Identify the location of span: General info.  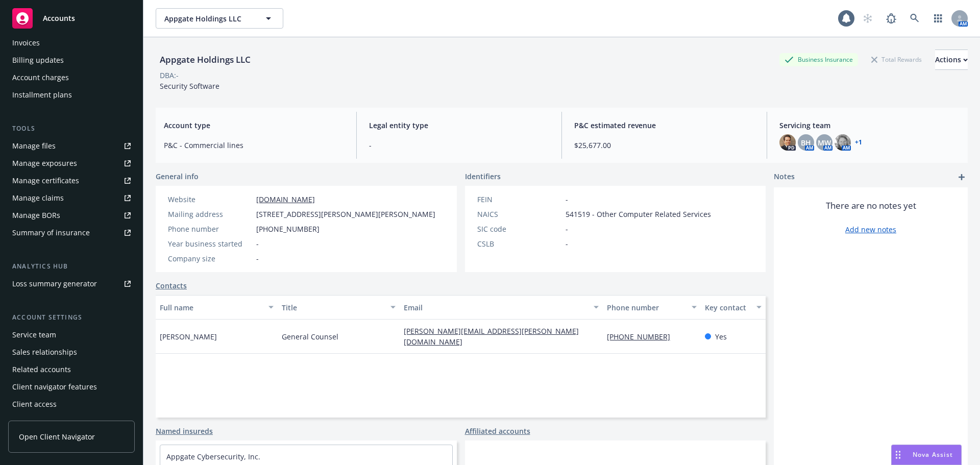
(177, 176).